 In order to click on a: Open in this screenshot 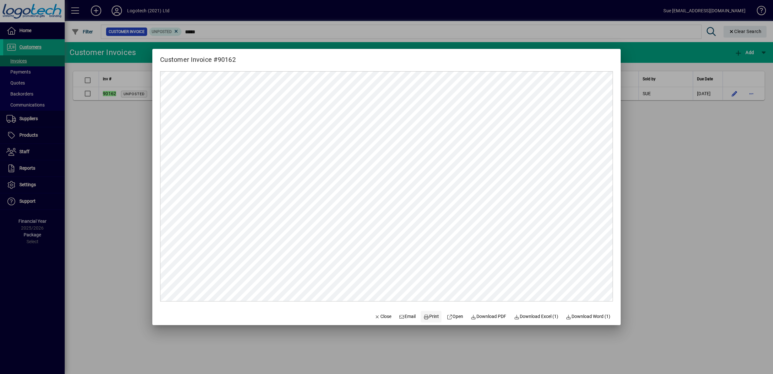, I will do `click(455, 316)`.